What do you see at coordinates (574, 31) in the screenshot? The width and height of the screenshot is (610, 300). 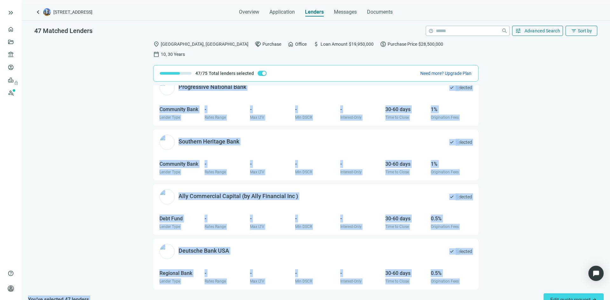 I see `span: filter_list` at bounding box center [574, 31].